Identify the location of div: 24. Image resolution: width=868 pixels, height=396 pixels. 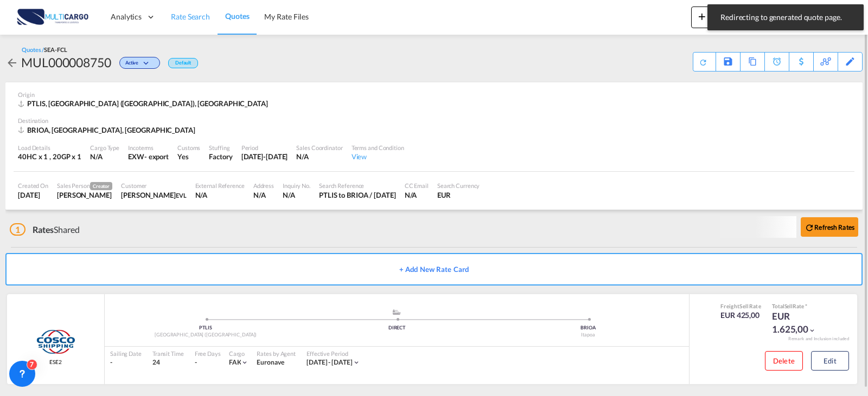
(168, 363).